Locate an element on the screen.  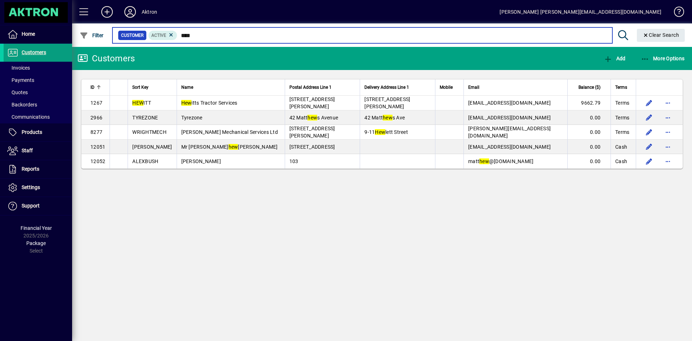
div: ID is located at coordinates (98, 87).